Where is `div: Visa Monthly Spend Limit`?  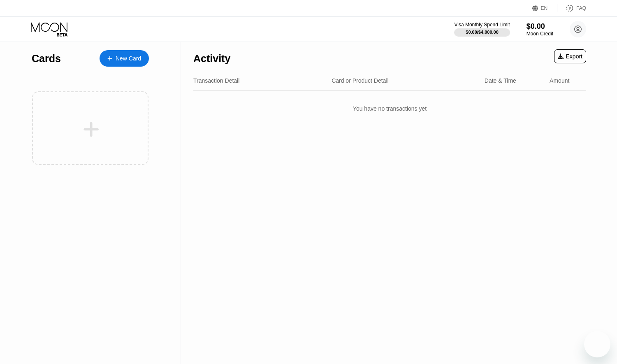
div: Visa Monthly Spend Limit is located at coordinates (482, 25).